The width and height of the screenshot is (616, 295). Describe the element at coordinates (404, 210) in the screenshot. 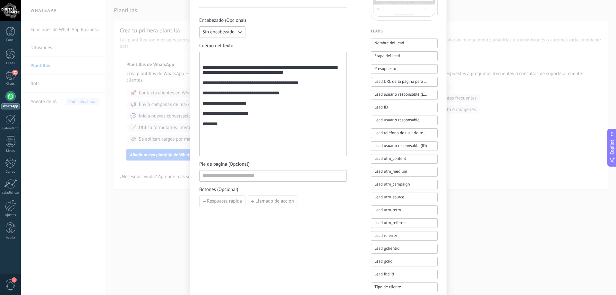

I see `button: Lead utm_term` at that location.